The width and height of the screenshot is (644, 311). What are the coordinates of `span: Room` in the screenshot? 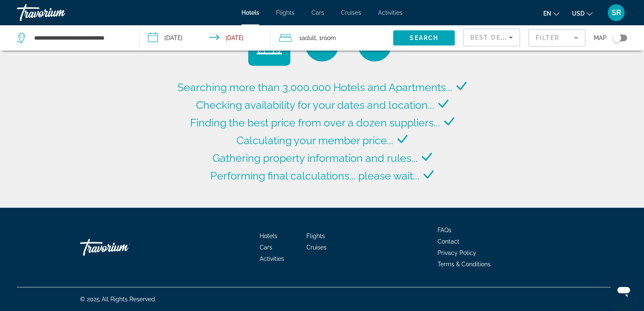 It's located at (329, 38).